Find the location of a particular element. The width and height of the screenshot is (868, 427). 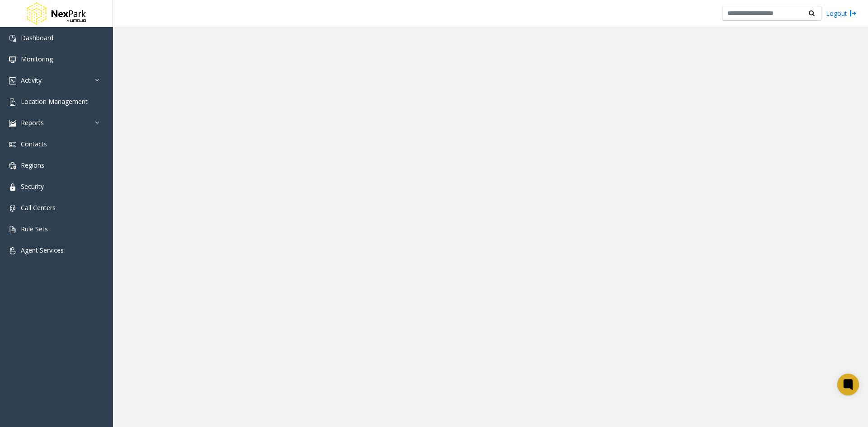

span: Agent Services is located at coordinates (42, 250).